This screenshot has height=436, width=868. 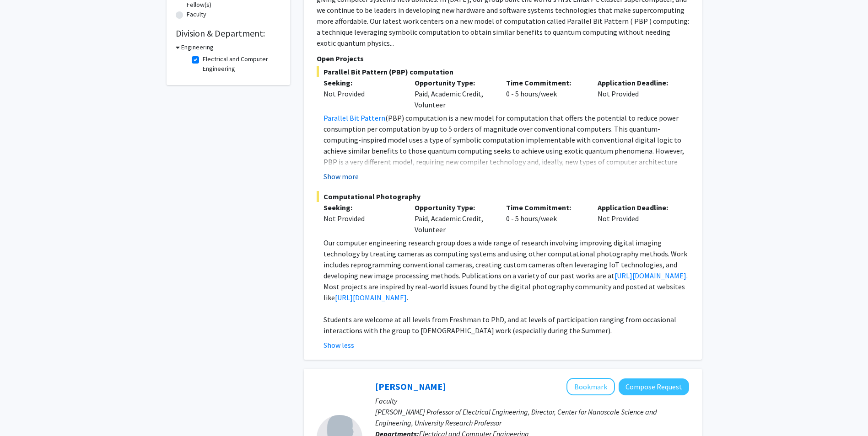 I want to click on button: Show more, so click(x=341, y=176).